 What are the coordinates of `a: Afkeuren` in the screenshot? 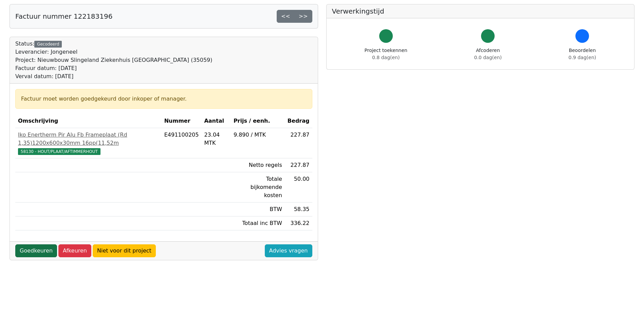 It's located at (75, 251).